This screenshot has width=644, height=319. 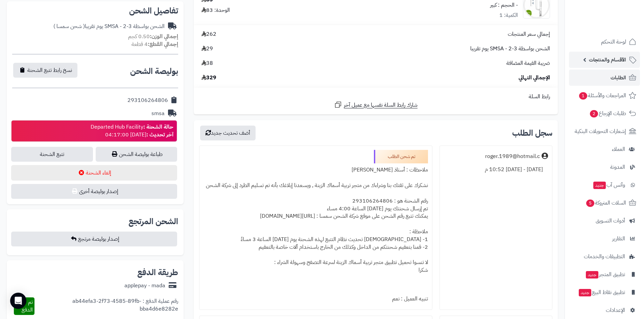 What do you see at coordinates (145, 286) in the screenshot?
I see `div: applepay - mada` at bounding box center [145, 286].